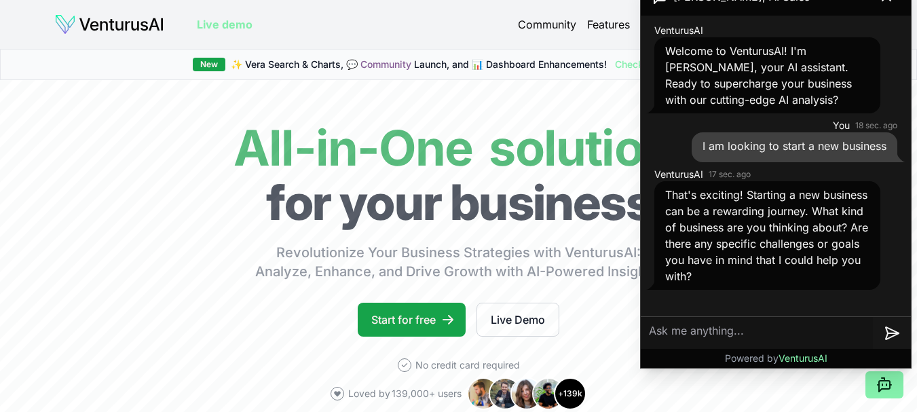  I want to click on img: Avatar 1, so click(483, 394).